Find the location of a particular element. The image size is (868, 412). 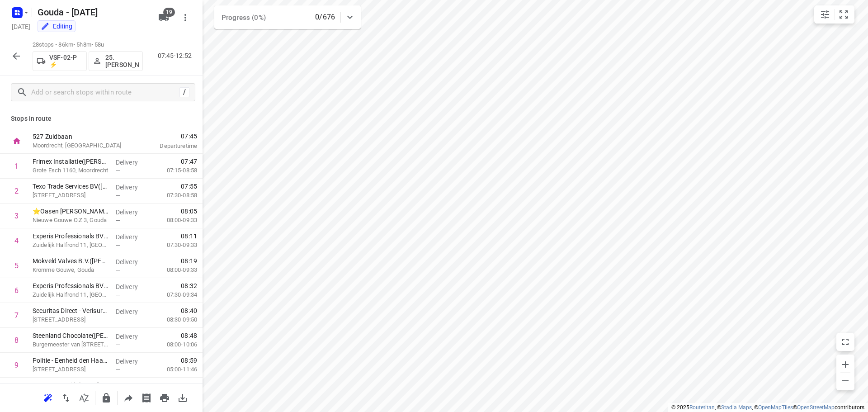

span: 08:11 is located at coordinates (189, 237).